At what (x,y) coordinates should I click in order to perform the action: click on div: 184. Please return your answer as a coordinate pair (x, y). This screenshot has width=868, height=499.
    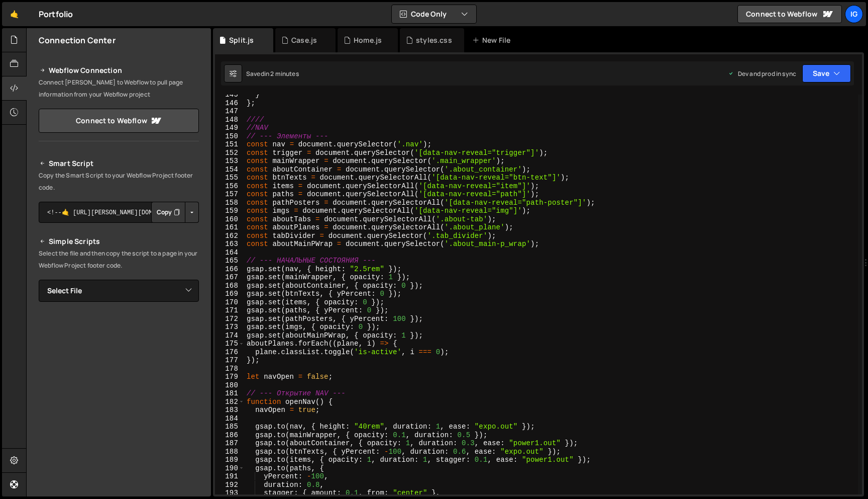
    Looking at the image, I should click on (230, 418).